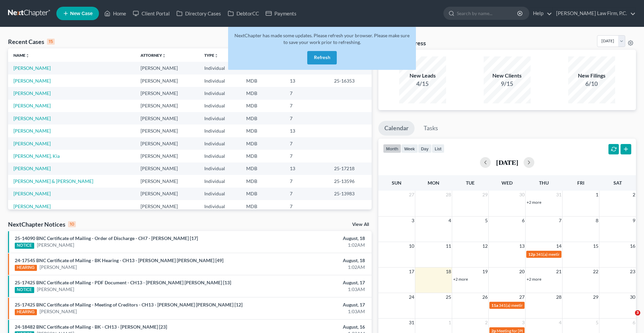 This screenshot has width=644, height=333. I want to click on span: 12p, so click(532, 254).